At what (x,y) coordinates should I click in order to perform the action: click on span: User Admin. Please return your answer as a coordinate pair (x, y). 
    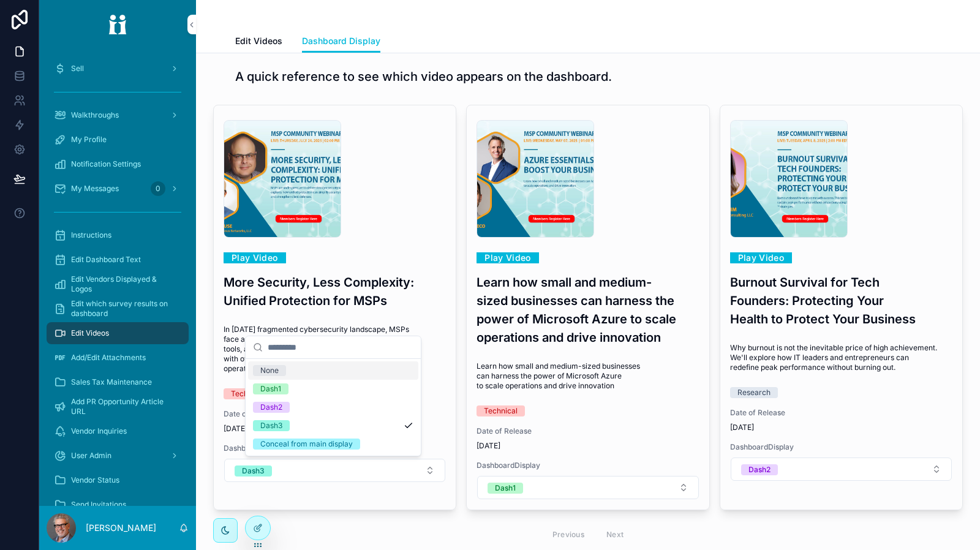
    Looking at the image, I should click on (91, 456).